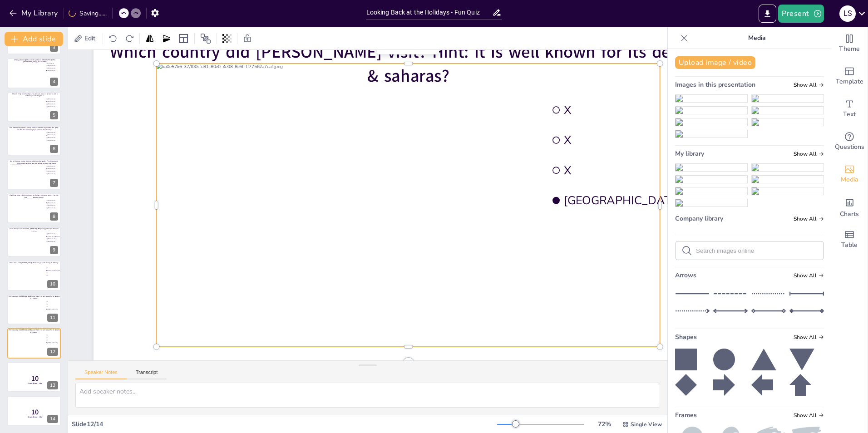 This screenshot has width=868, height=433. I want to click on span: Edit, so click(90, 38).